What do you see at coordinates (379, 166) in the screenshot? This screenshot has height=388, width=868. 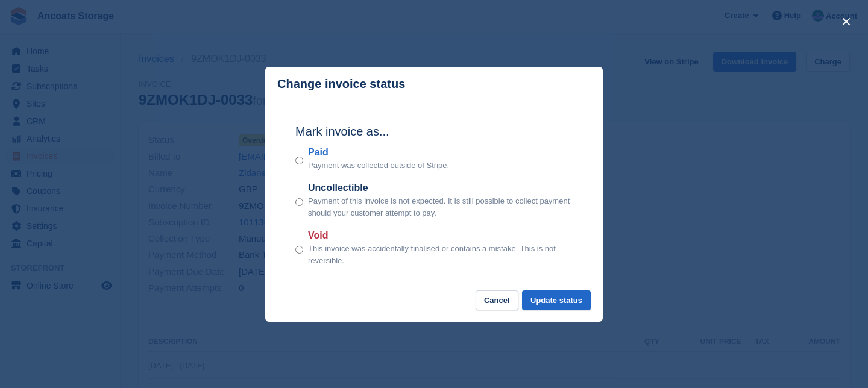 I see `p: Payment was collected outside of Stripe.` at bounding box center [379, 166].